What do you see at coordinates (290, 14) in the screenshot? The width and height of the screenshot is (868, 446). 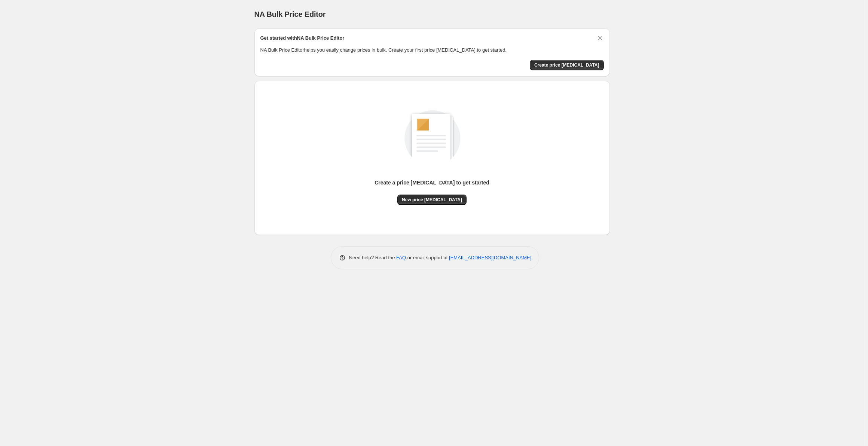 I see `span: NA Bulk Price Editor` at bounding box center [290, 14].